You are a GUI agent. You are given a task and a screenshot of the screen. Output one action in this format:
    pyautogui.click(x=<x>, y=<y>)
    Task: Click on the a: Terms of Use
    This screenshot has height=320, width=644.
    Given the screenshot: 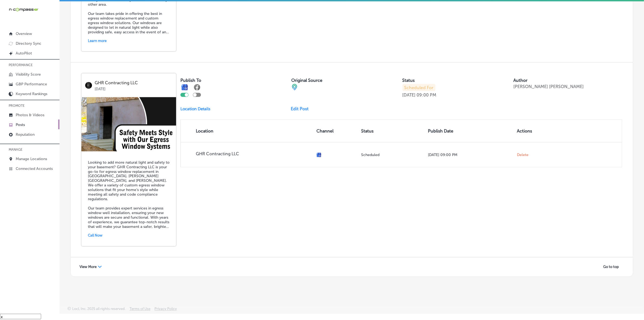 What is the action you would take?
    pyautogui.click(x=140, y=310)
    